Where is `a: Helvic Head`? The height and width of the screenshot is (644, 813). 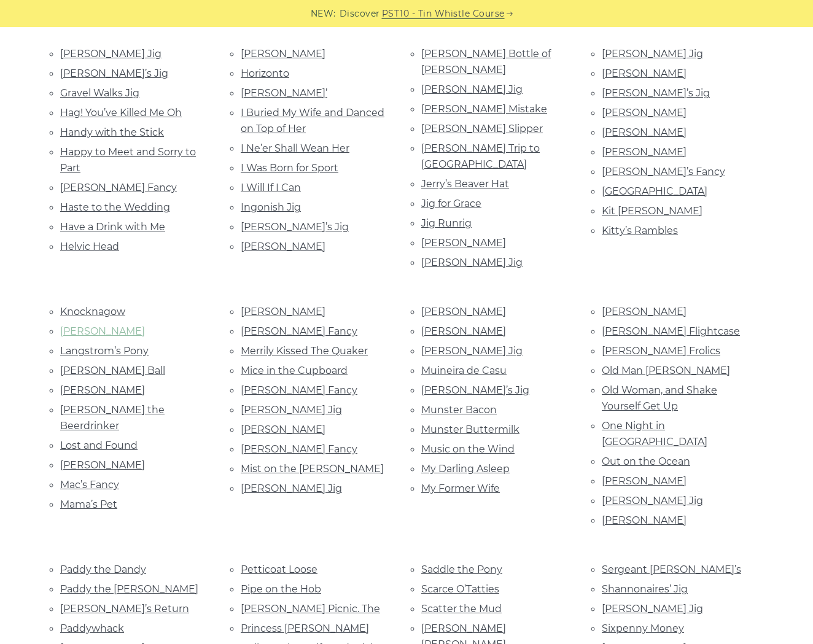
a: Helvic Head is located at coordinates (89, 246).